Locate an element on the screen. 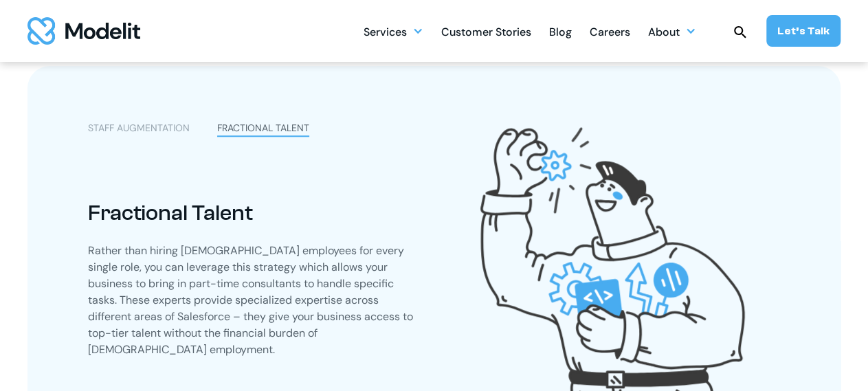  div: Customer Stories is located at coordinates (486, 33).